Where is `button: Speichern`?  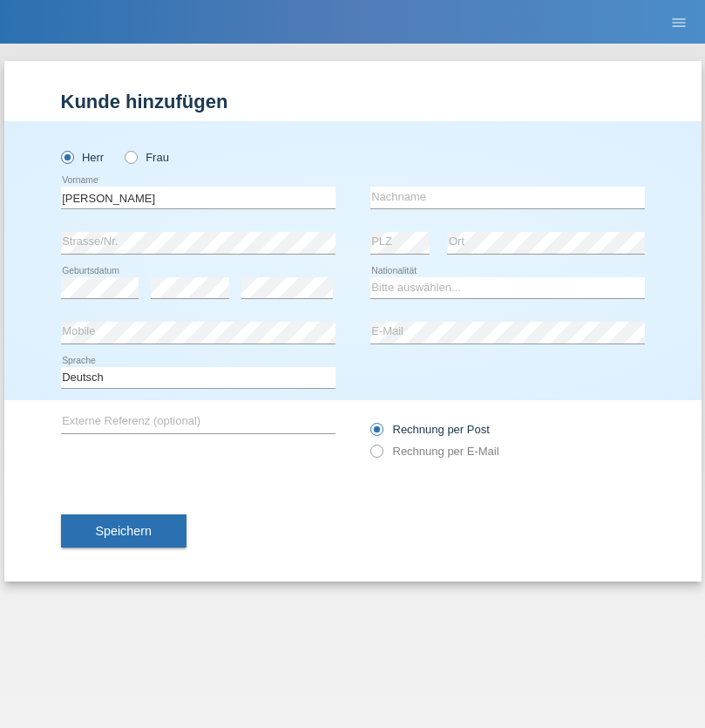 button: Speichern is located at coordinates (123, 531).